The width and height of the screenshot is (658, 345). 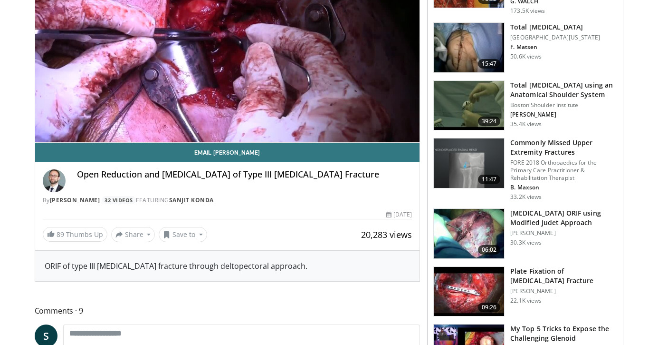 I want to click on img: b2c65235-e098-4cd2-ab0f-914df5e3e270.150x105_q85_crop-smart_upscale.jpg, so click(x=469, y=163).